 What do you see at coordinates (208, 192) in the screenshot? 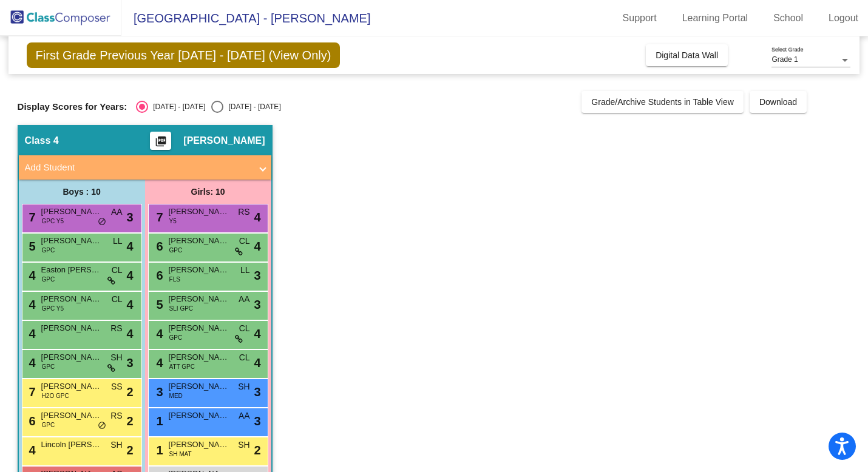
I see `div: Girls: 10` at bounding box center [208, 192].